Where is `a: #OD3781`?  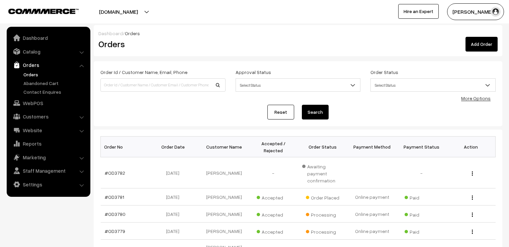 a: #OD3781 is located at coordinates (114, 197).